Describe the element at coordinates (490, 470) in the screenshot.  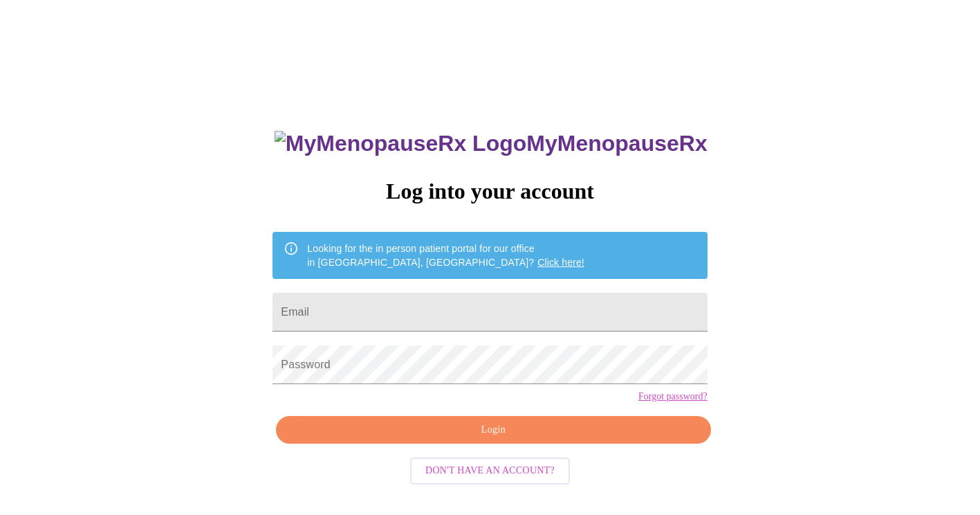
I see `button: Don't have an account?` at that location.